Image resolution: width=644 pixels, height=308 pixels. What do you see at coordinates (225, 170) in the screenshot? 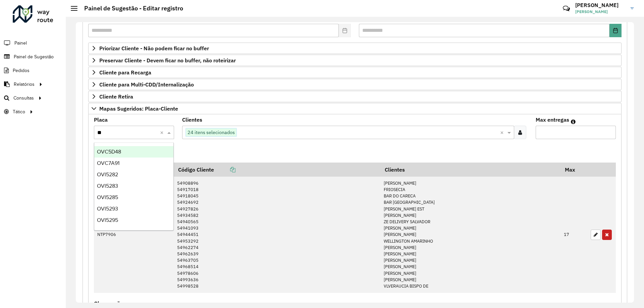
I see `a: Copiar` at bounding box center [225, 170].